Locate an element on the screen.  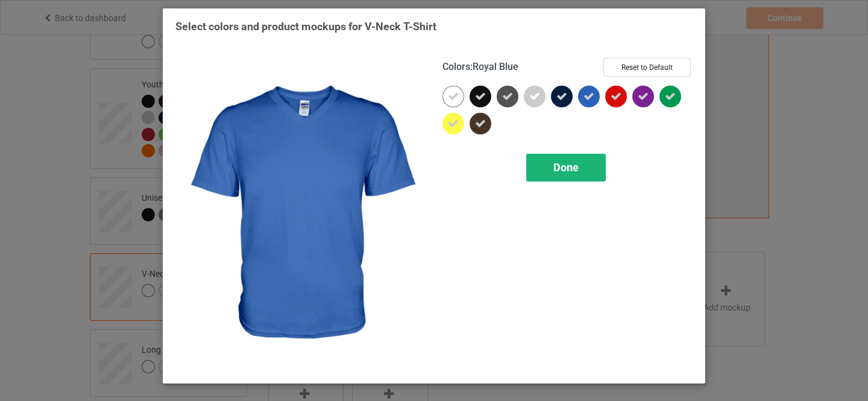
button: Reset to Default is located at coordinates (647, 67).